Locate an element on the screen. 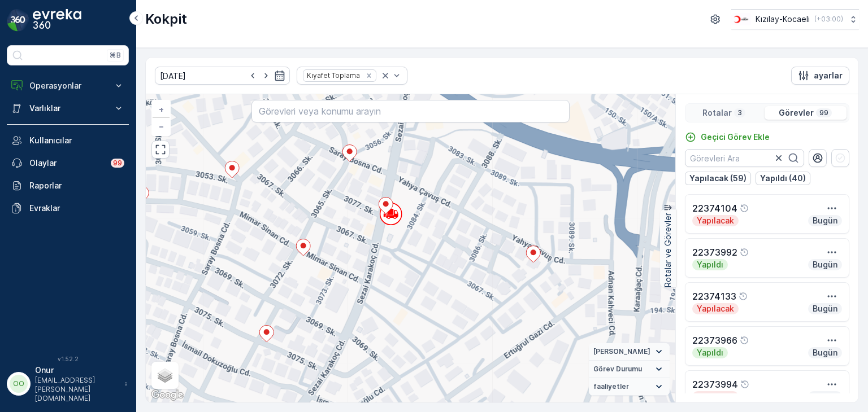 This screenshot has height=412, width=868. p: Varlıklar is located at coordinates (68, 109).